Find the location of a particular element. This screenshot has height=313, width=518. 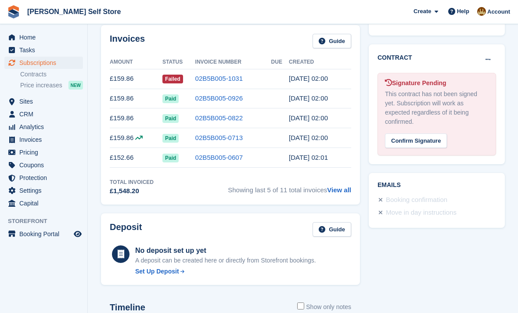

span: Showing last 5 of 11 total invoices is located at coordinates (289, 187).